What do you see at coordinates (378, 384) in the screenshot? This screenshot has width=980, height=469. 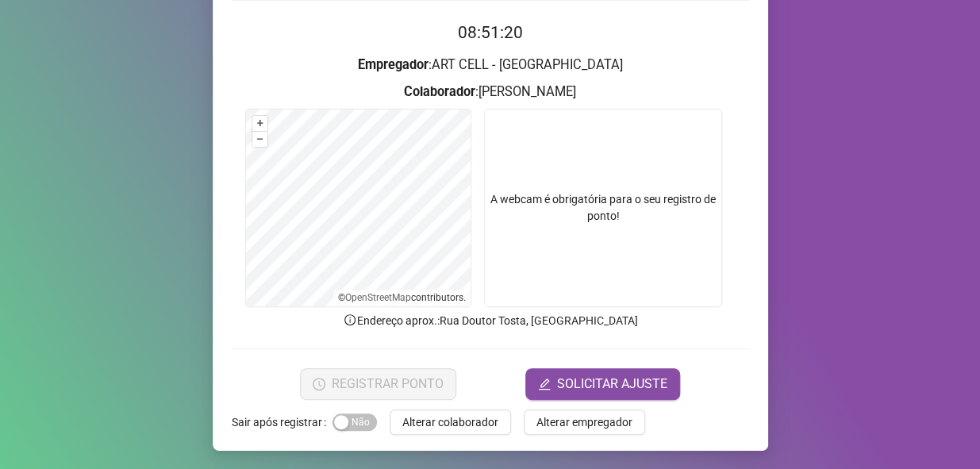 I see `button: REGISTRAR PONTO` at bounding box center [378, 384].